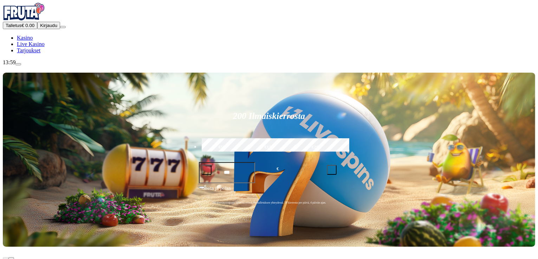  What do you see at coordinates (332, 170) in the screenshot?
I see `button: plus icon` at bounding box center [332, 170].